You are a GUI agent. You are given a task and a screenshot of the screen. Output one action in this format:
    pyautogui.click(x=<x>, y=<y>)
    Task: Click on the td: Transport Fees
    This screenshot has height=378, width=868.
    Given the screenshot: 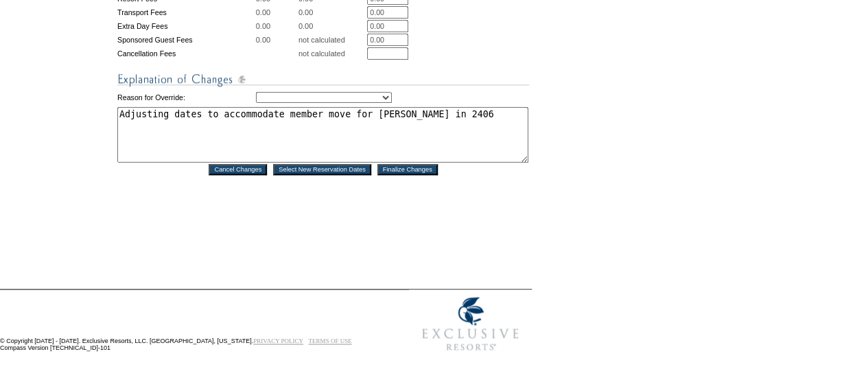 What is the action you would take?
    pyautogui.click(x=186, y=13)
    